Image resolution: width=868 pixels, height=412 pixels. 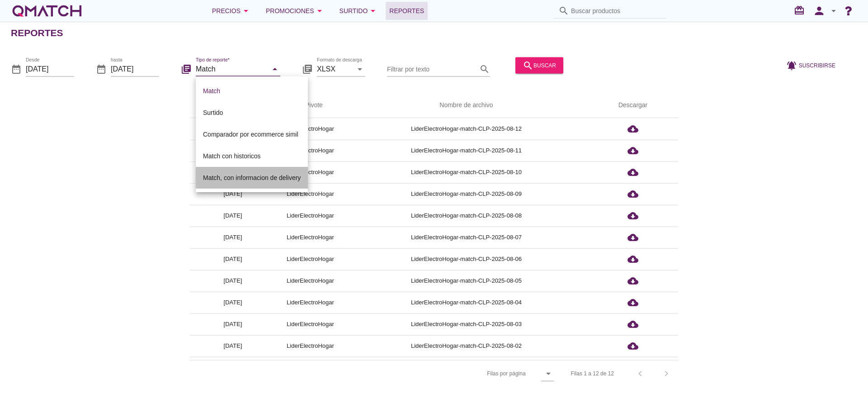 I want to click on span: Reportes, so click(x=407, y=11).